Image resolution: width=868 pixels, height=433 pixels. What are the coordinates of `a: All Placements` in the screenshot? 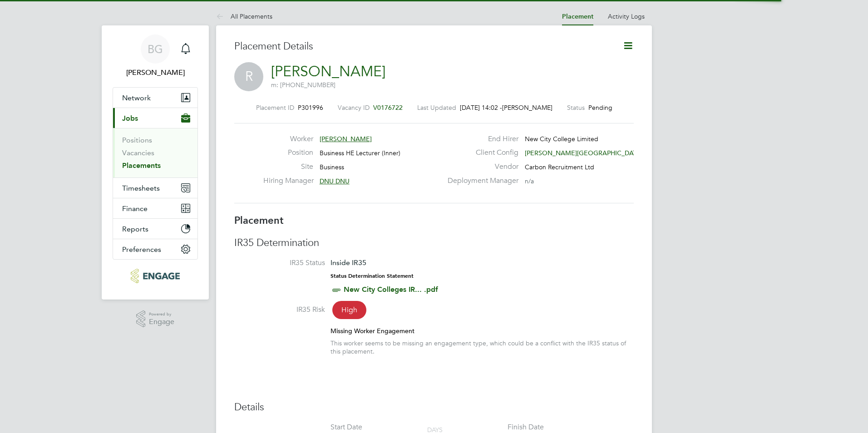 It's located at (244, 16).